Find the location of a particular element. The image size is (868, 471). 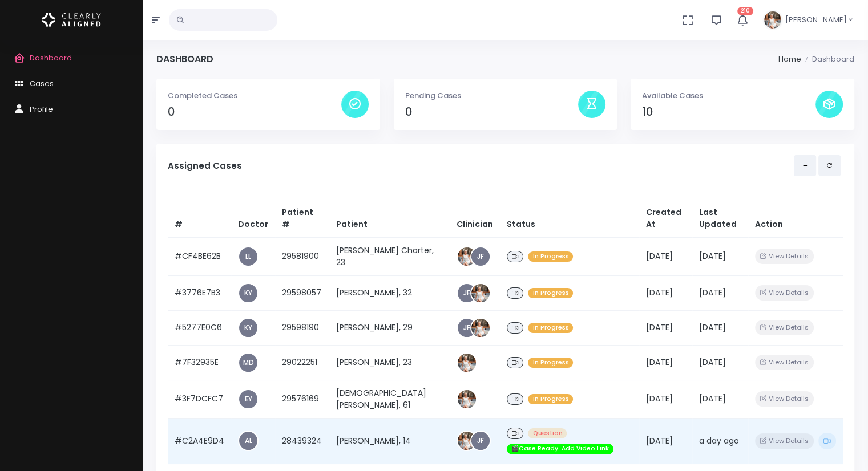

td: #C2A4E9D4 is located at coordinates (199, 440).